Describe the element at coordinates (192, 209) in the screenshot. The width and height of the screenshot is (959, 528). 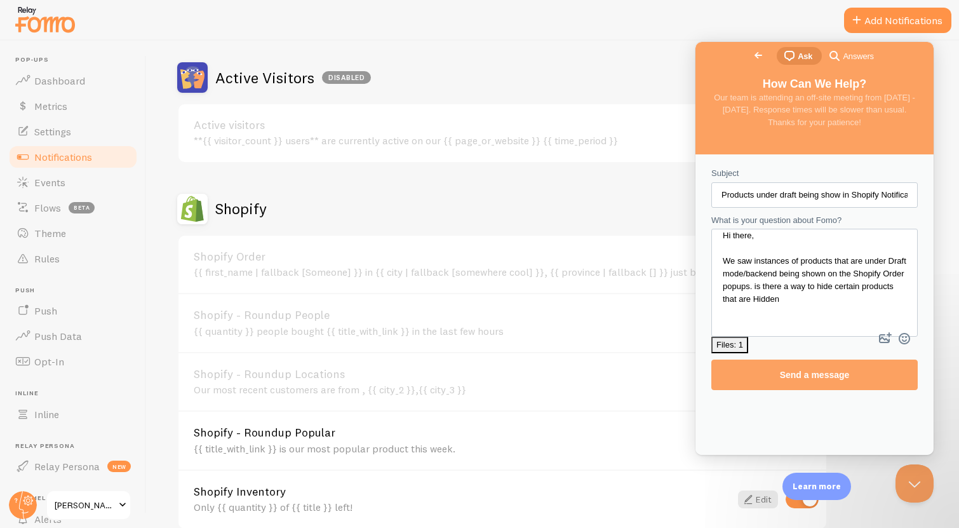
I see `img: Shopify` at that location.